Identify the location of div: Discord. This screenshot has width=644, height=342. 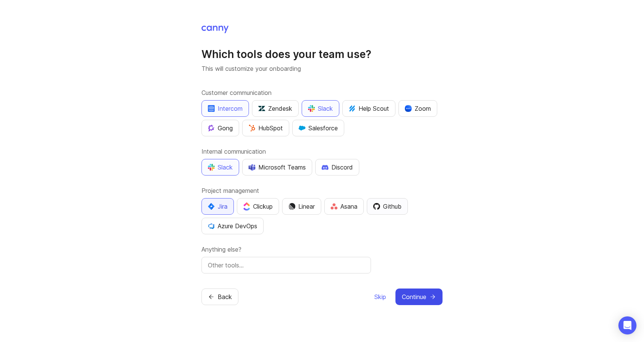
(337, 167).